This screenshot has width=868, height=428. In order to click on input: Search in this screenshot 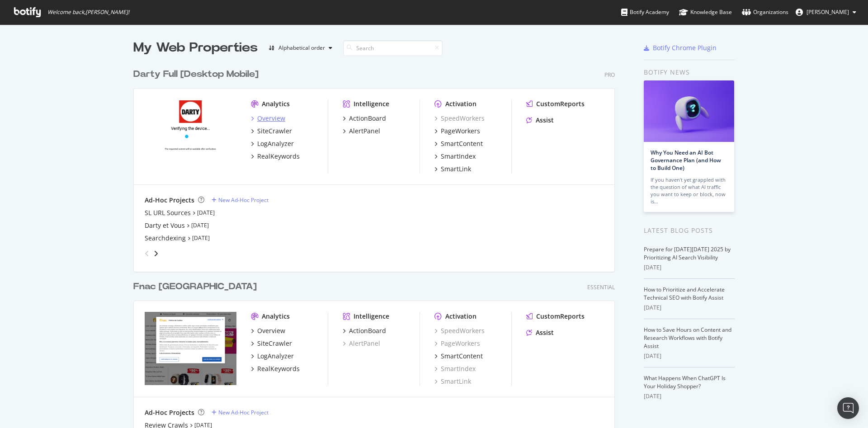, I will do `click(393, 48)`.